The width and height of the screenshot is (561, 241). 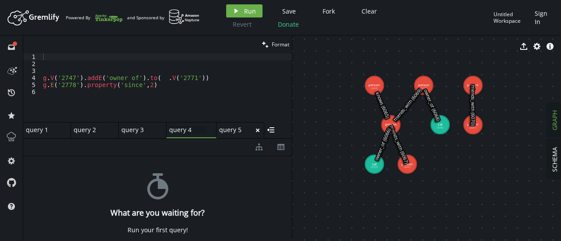 What do you see at coordinates (163, 18) in the screenshot?
I see `div: and Sponsored by` at bounding box center [163, 18].